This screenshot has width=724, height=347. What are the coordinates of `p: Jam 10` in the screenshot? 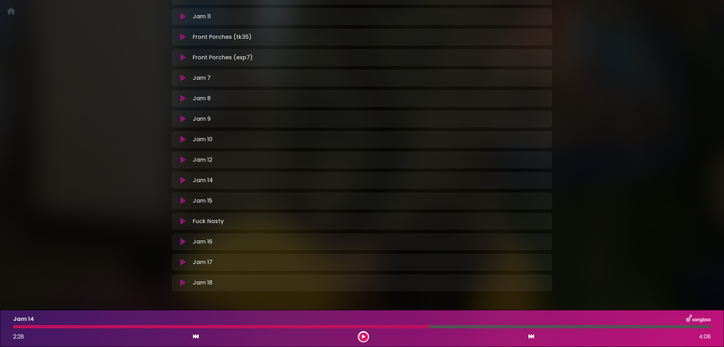 It's located at (203, 140).